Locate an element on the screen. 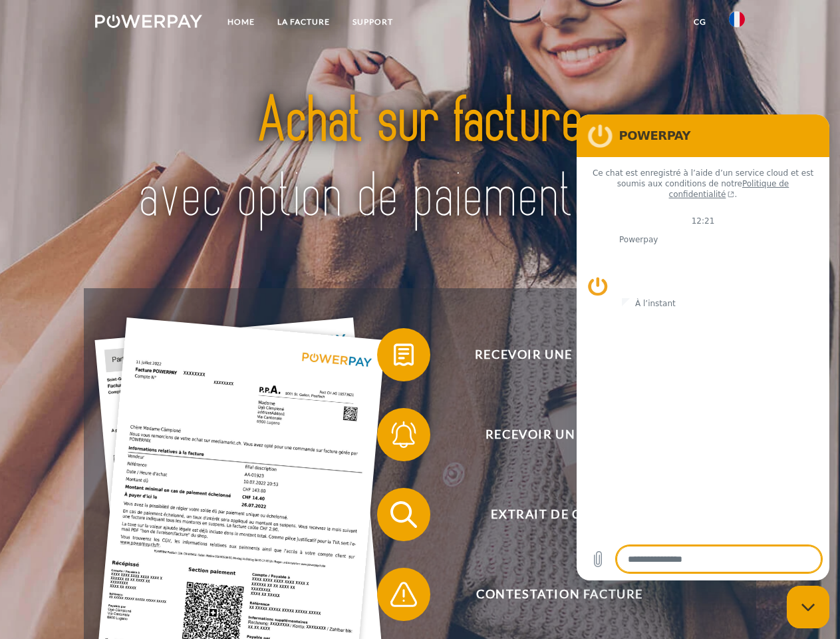 This screenshot has width=840, height=639. a: LA FACTURE is located at coordinates (303, 22).